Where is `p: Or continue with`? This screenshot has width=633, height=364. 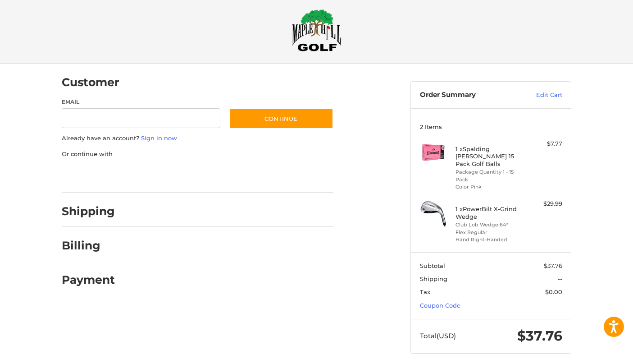
p: Or continue with is located at coordinates (197, 154).